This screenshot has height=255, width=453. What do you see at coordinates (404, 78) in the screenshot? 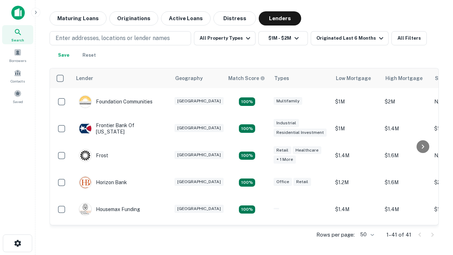
I see `div: High Mortgage` at bounding box center [404, 78].